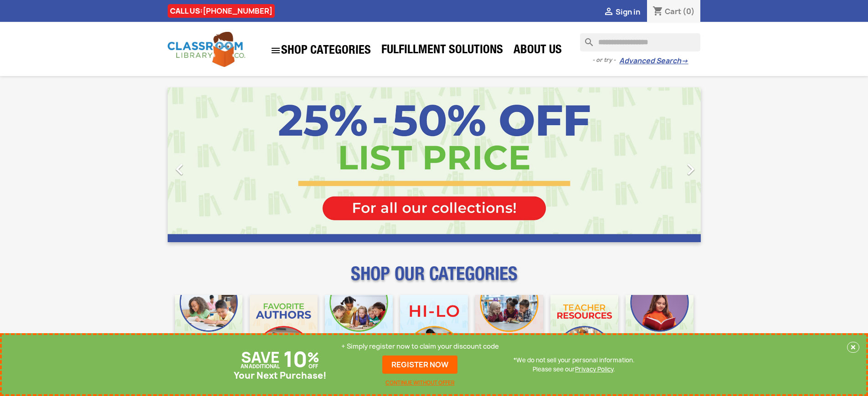 This screenshot has width=868, height=396. Describe the element at coordinates (640, 43) in the screenshot. I see `input: Search` at that location.